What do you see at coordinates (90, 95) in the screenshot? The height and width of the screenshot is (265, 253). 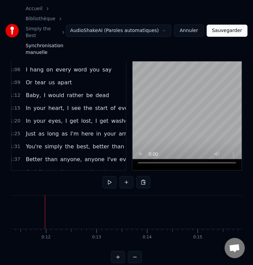 I see `span: be` at bounding box center [90, 95].